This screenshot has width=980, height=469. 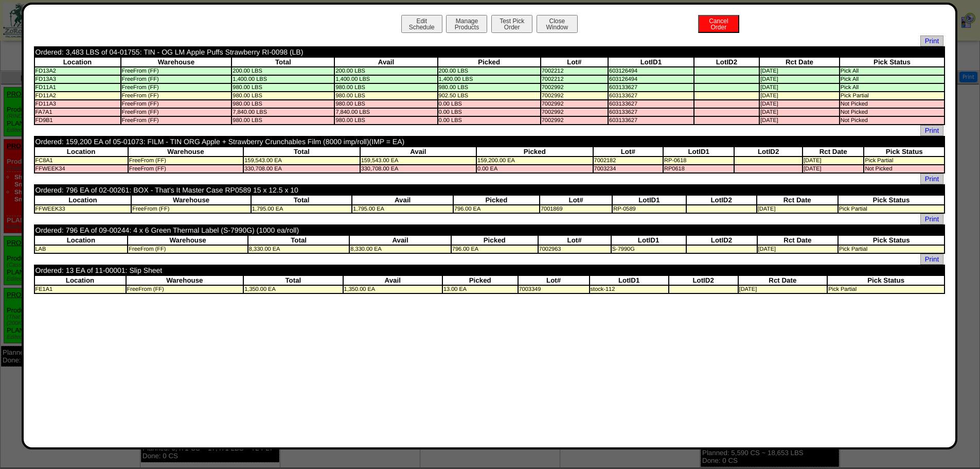 I want to click on td: 1,795.00 EA, so click(x=402, y=209).